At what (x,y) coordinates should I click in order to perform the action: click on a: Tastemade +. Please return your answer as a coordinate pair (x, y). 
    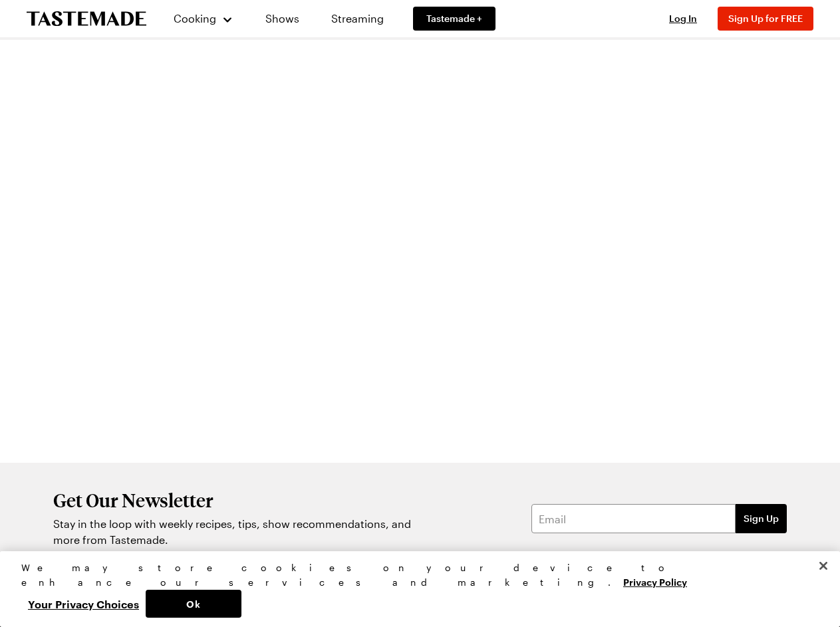
    Looking at the image, I should click on (454, 19).